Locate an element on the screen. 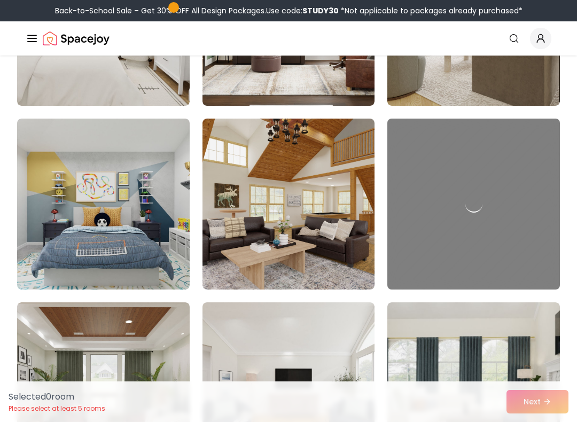  div: Back-to-School Sale – Get 30% OFF All Design Packages. is located at coordinates (289, 11).